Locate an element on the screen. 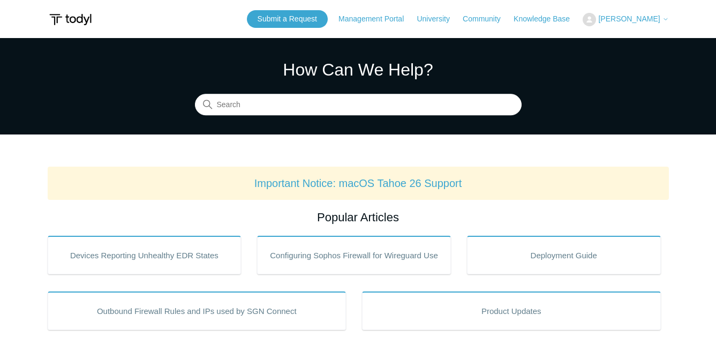 Image resolution: width=716 pixels, height=344 pixels. img: Todyl Support Center Help Center home page is located at coordinates (70, 19).